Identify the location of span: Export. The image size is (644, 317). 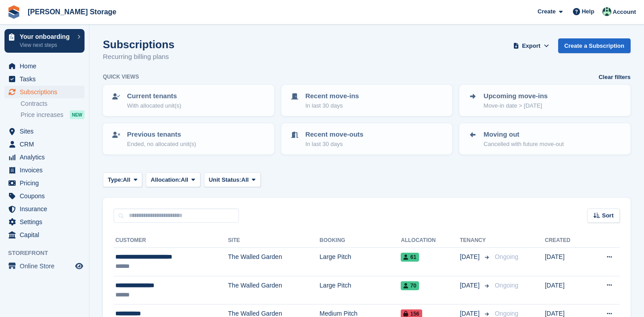
(531, 46).